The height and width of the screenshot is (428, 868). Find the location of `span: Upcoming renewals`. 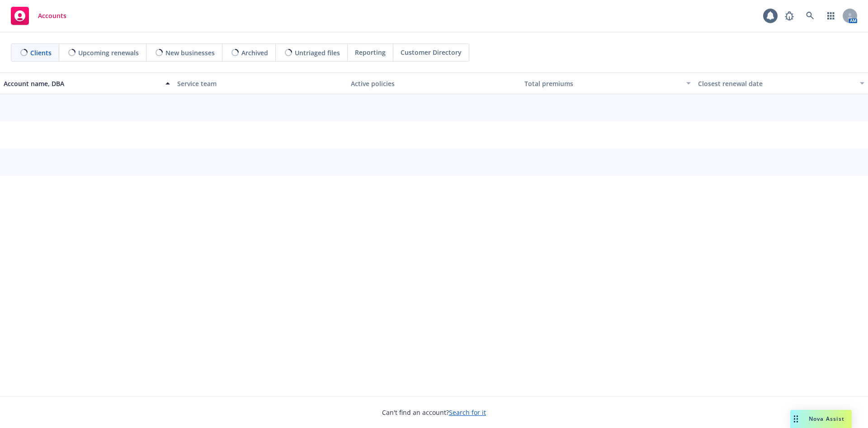

span: Upcoming renewals is located at coordinates (109, 52).